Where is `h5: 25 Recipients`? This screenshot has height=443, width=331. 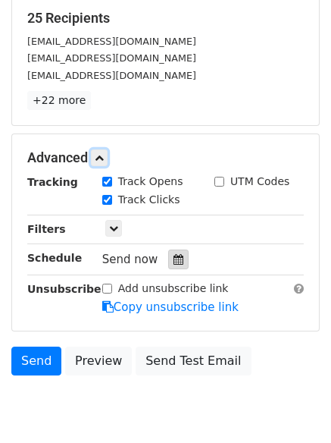
h5: 25 Recipients is located at coordinates (165, 18).